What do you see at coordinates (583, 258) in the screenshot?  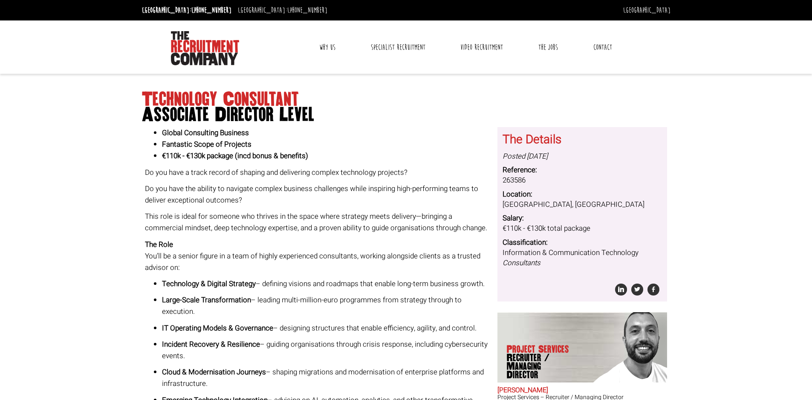 I see `dd: Information & Communication Technology` at bounding box center [583, 258].